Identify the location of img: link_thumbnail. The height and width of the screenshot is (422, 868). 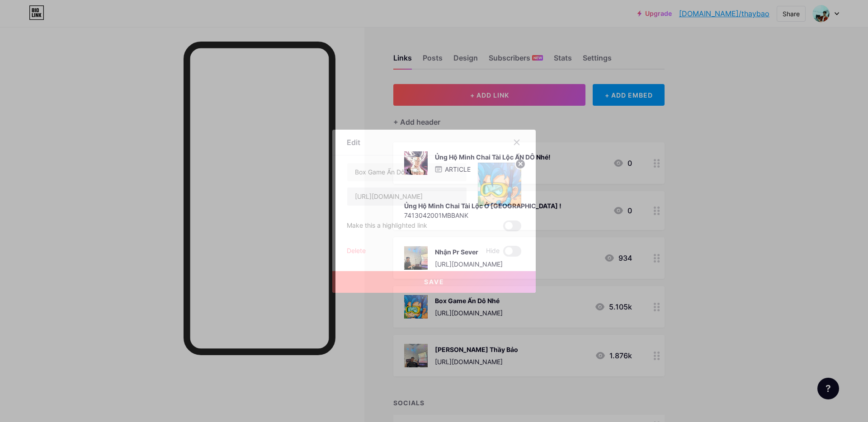
(499, 184).